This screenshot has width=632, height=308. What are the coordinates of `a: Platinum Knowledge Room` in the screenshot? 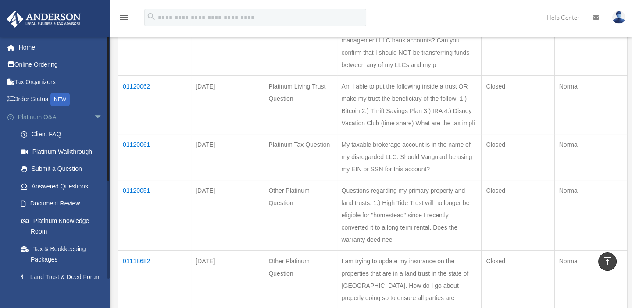 It's located at (64, 226).